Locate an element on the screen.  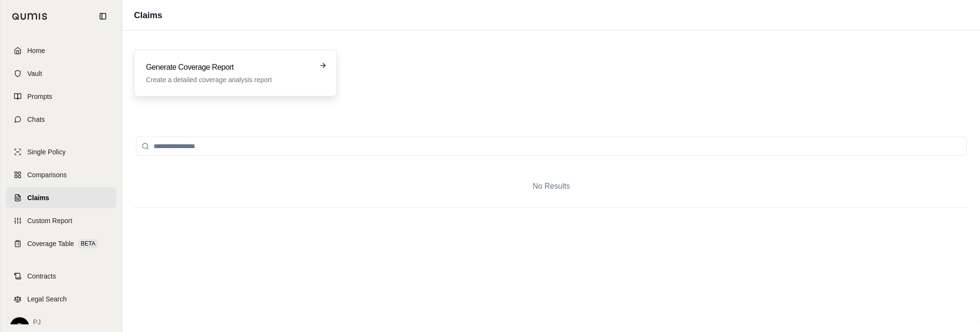
span: Contracts is located at coordinates (42, 276).